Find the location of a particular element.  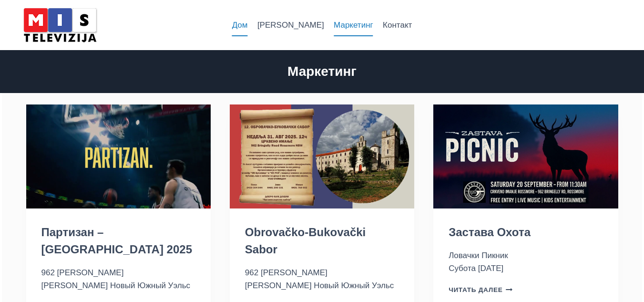

a: Партизан – Австралия 2025 is located at coordinates (118, 157).